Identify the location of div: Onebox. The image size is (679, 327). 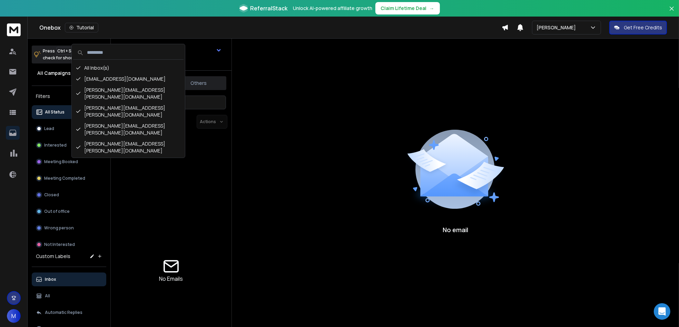
(271, 28).